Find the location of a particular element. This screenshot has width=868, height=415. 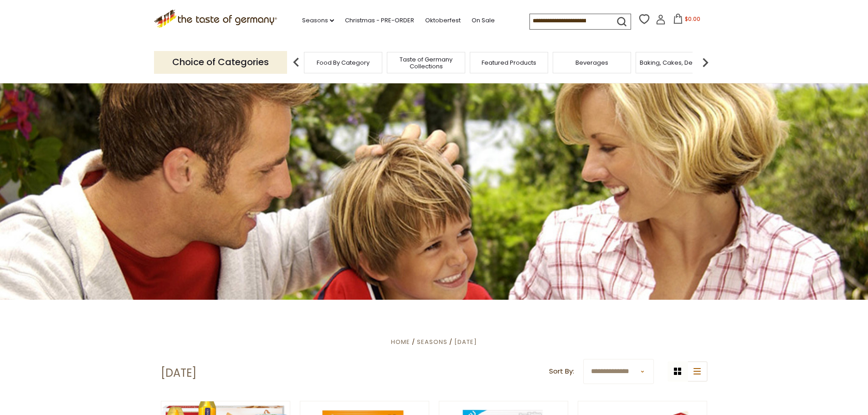

p: Choice of Categories is located at coordinates (220, 62).